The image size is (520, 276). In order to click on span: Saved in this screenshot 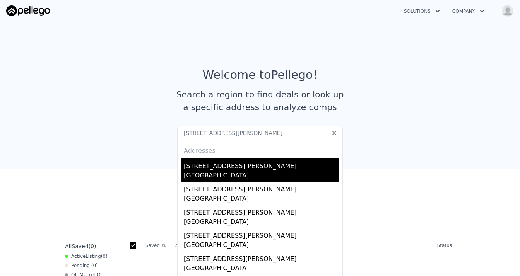, I will do `click(80, 247)`.